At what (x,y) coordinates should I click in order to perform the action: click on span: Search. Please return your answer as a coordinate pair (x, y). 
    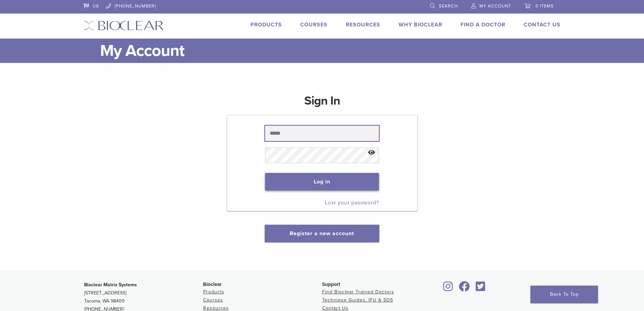
    Looking at the image, I should click on (449, 6).